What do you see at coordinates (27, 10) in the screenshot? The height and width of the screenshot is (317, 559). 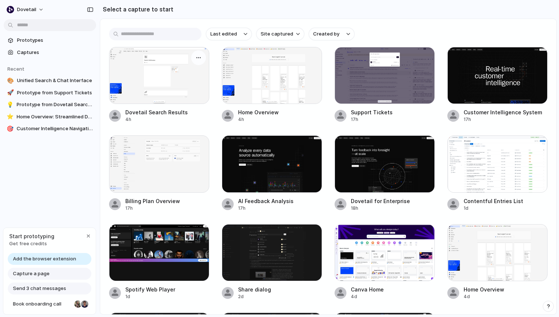 I see `span: dovetail` at bounding box center [27, 10].